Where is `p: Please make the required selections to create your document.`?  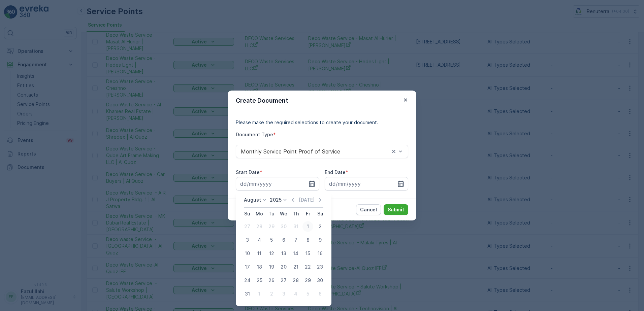
p: Please make the required selections to create your document. is located at coordinates (322, 122).